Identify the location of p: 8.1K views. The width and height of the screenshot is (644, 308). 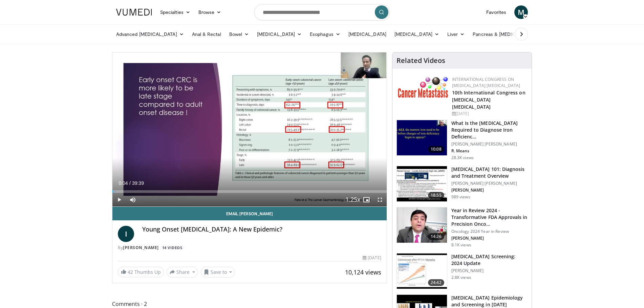
(461, 245).